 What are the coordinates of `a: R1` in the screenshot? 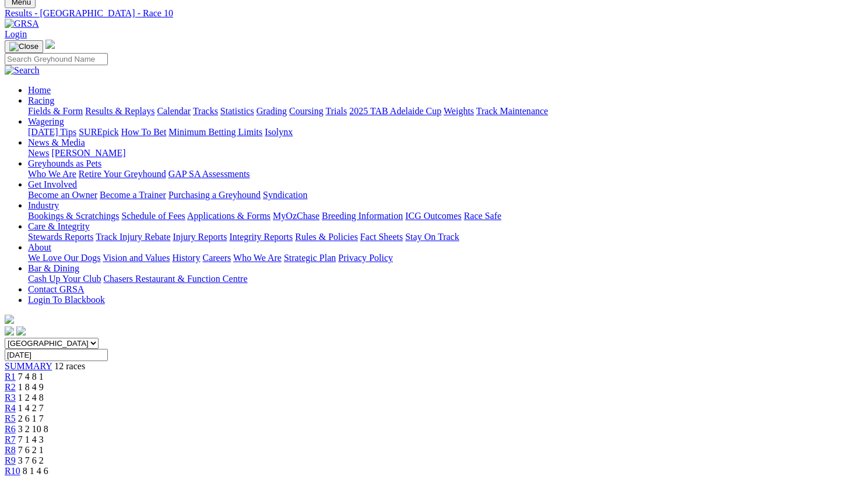 It's located at (10, 376).